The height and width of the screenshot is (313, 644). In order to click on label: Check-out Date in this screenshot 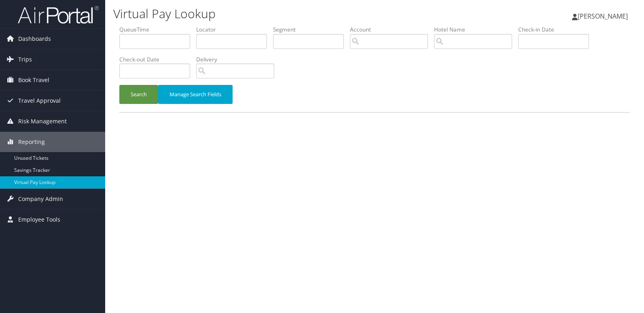, I will do `click(158, 60)`.